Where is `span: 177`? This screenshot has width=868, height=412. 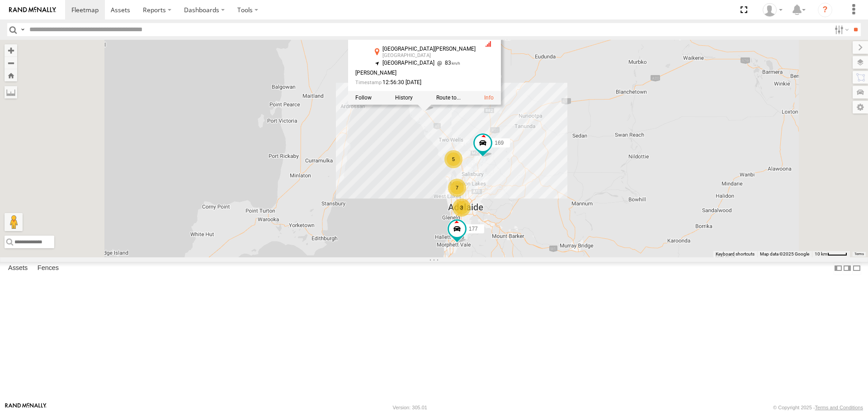 span: 177 is located at coordinates (473, 229).